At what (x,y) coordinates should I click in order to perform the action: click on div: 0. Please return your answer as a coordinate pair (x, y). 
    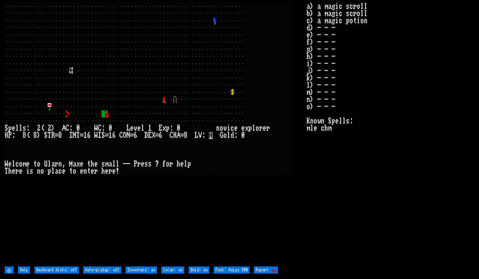
    Looking at the image, I should click on (78, 128).